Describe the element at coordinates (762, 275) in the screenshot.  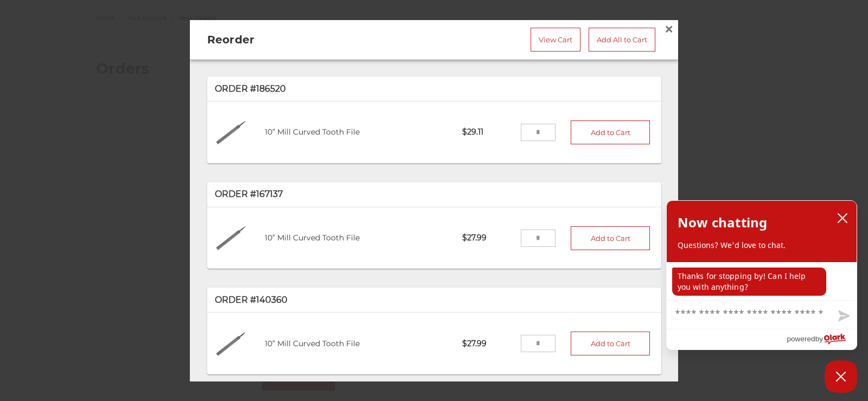
I see `div: olark chatbox` at that location.